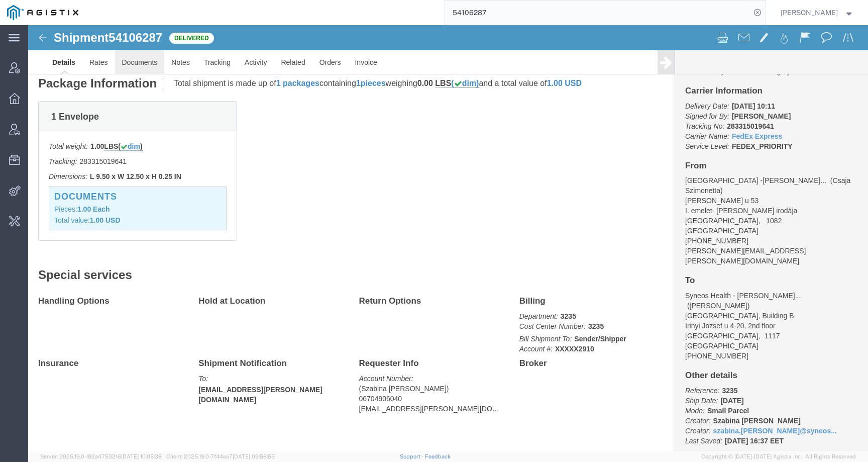 The width and height of the screenshot is (868, 462). Describe the element at coordinates (413, 457) in the screenshot. I see `a: Support` at that location.